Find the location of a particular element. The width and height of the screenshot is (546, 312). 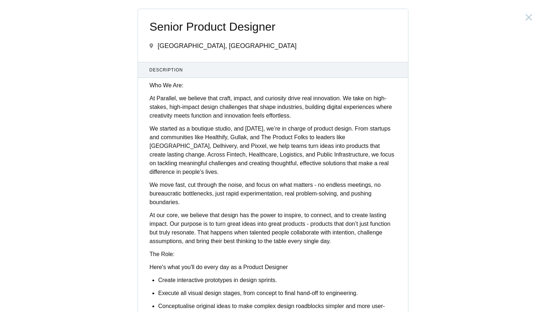

p: Here's what you'll do every day as a Product Designer is located at coordinates (273, 267).